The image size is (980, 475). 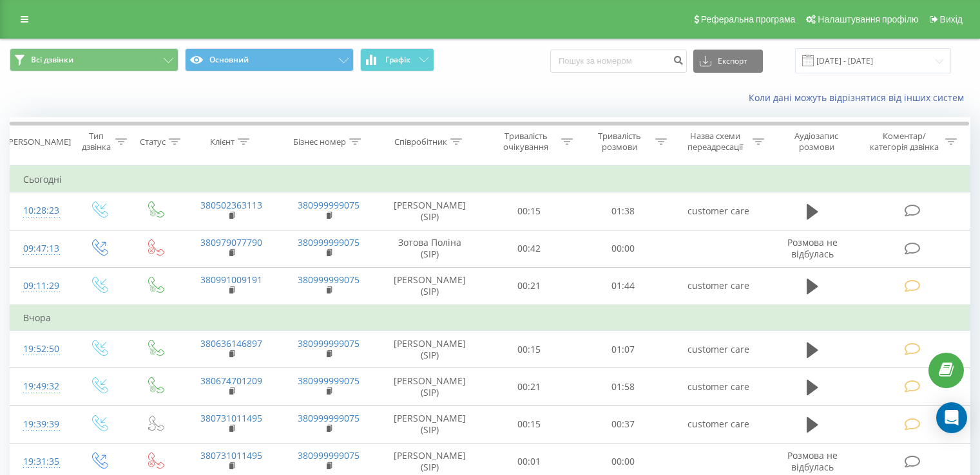 I want to click on div: 19:49:32, so click(x=40, y=386).